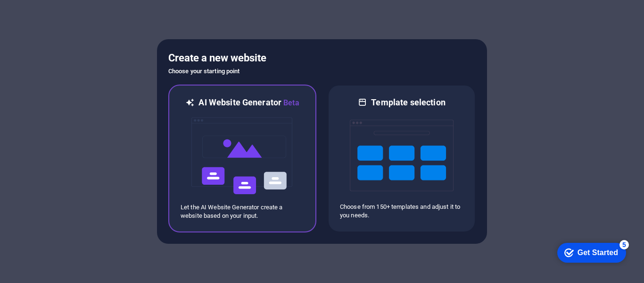  Describe the element at coordinates (42, 14) in the screenshot. I see `div: Get Started 5 items remaining, 0% complete` at that location.